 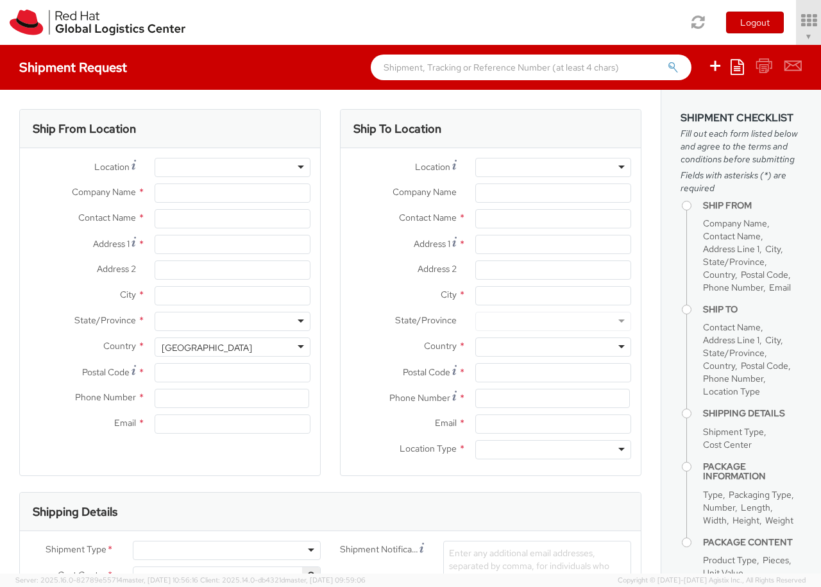 I want to click on h4: Shipping Details, so click(x=753, y=413).